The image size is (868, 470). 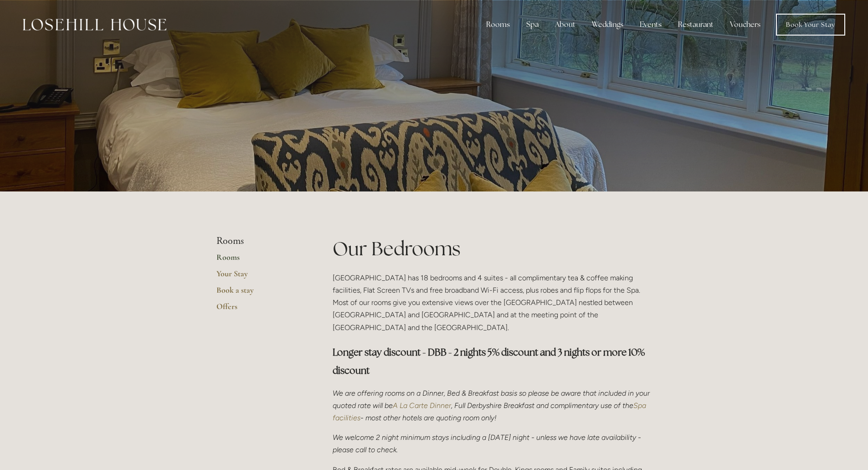 I want to click on strong: Longer stay discount - DBB - 2 nights 5% discount and 3 nights or more 10% discount, so click(x=489, y=361).